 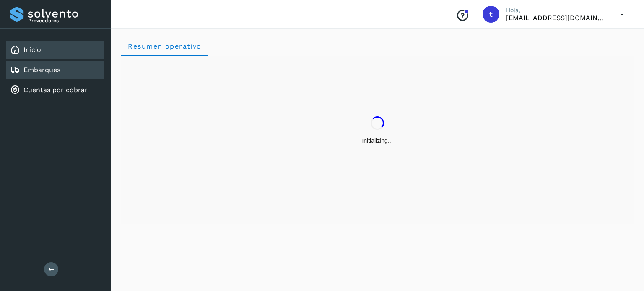 I want to click on p: Hola,, so click(x=556, y=10).